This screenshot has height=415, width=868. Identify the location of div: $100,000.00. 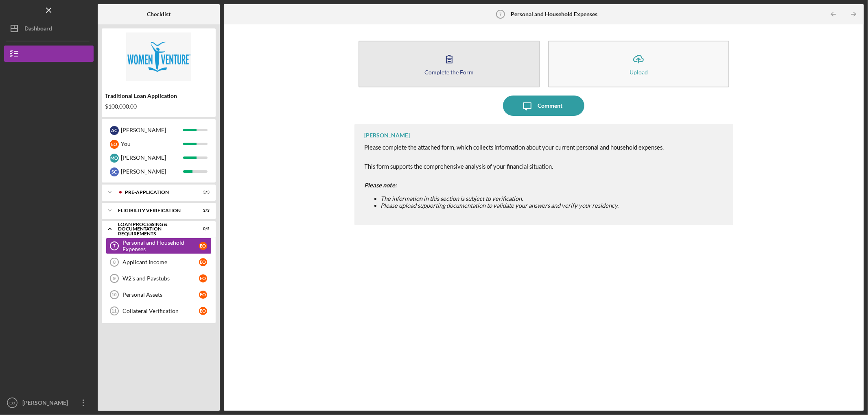
(159, 107).